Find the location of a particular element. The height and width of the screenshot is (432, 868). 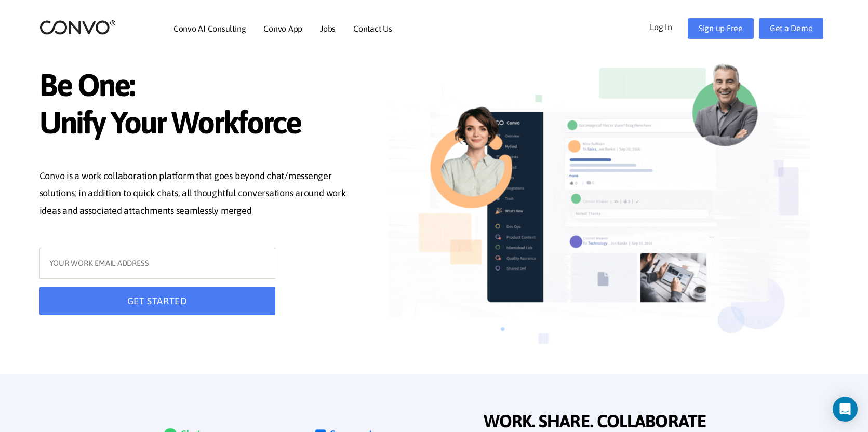

a: Log In is located at coordinates (669, 27).